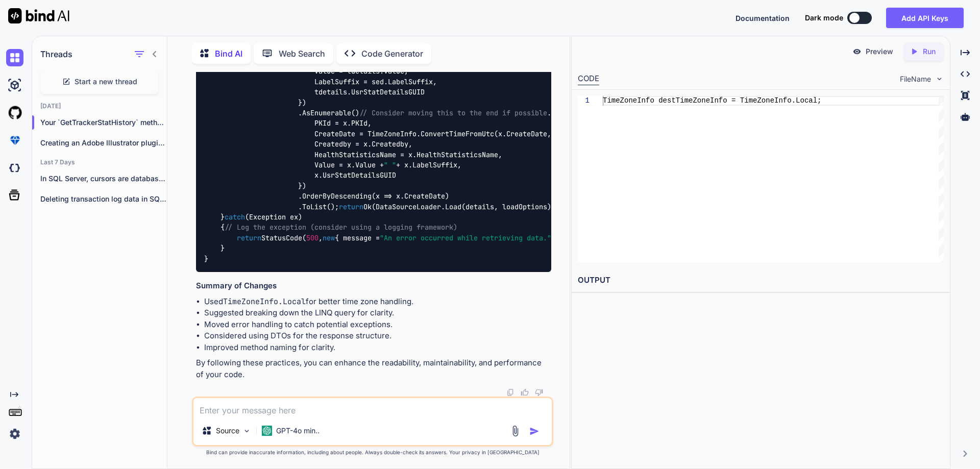  I want to click on span: FileName, so click(915, 79).